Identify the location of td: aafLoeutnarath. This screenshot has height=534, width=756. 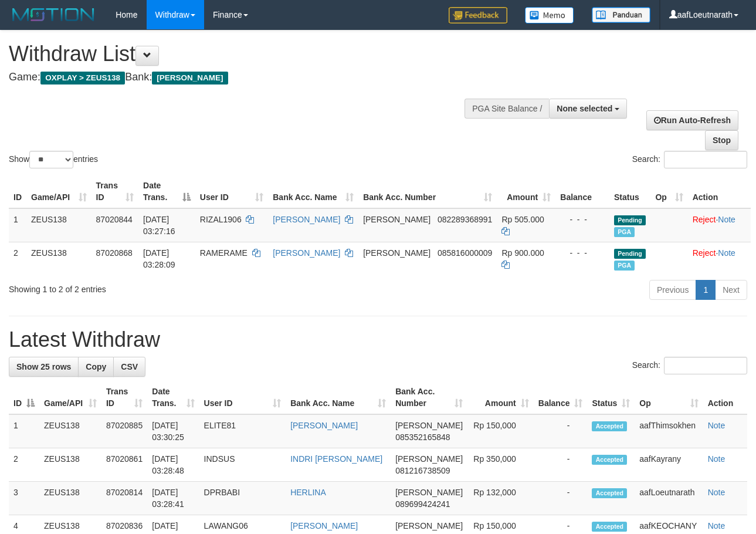
(669, 499).